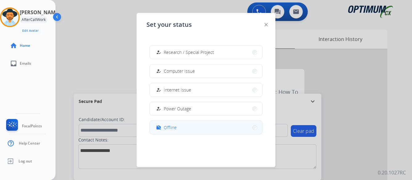  Describe the element at coordinates (169, 25) in the screenshot. I see `span: Set your status` at that location.